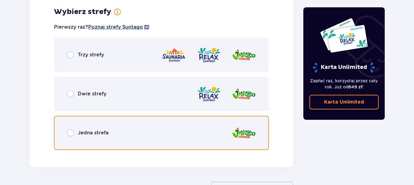  I want to click on p: Pierwszy raz?, so click(102, 27).